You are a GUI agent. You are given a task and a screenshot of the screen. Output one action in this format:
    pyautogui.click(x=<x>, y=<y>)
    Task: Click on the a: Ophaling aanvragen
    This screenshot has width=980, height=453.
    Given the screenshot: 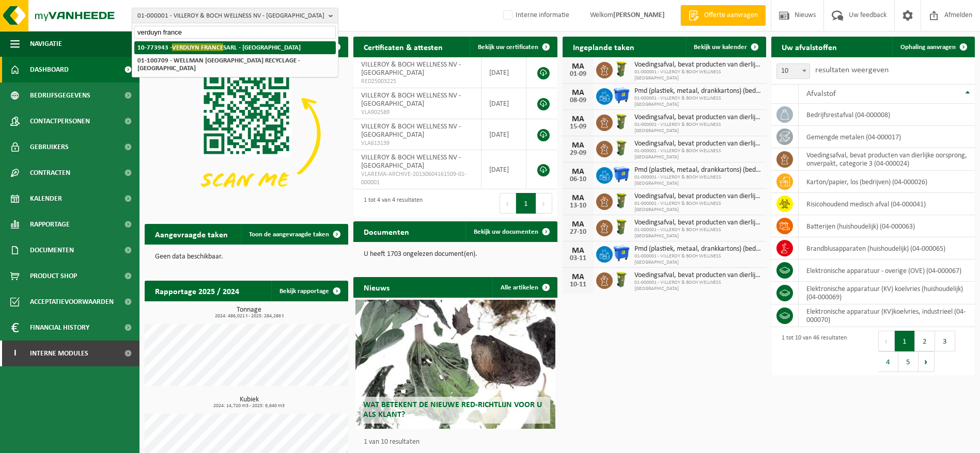 What is the action you would take?
    pyautogui.click(x=933, y=47)
    